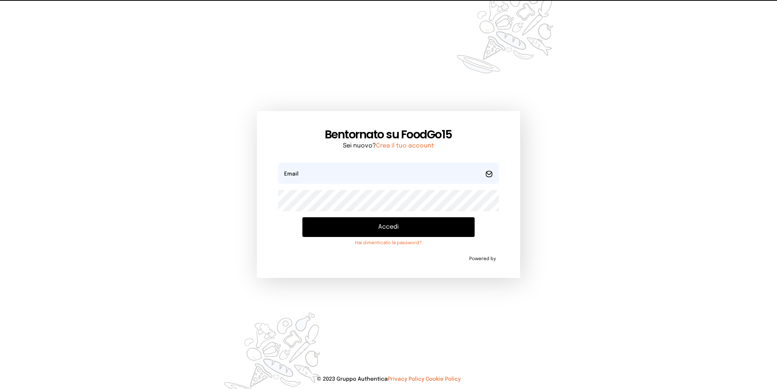 Image resolution: width=777 pixels, height=389 pixels. I want to click on h1: Bentornato su FoodGo15, so click(388, 135).